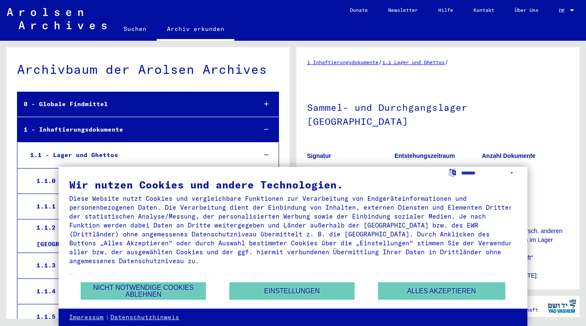 The image size is (586, 326). What do you see at coordinates (135, 29) in the screenshot?
I see `a: Suchen` at bounding box center [135, 29].